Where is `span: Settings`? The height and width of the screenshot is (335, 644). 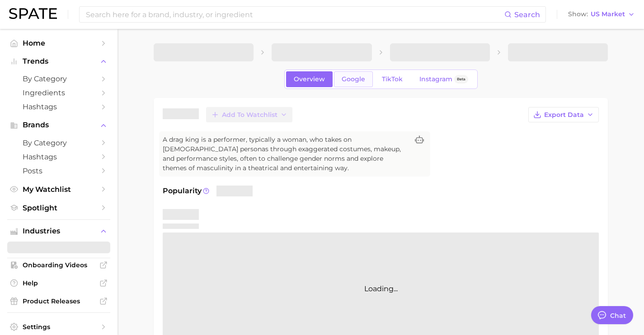
span: Settings is located at coordinates (59, 327).